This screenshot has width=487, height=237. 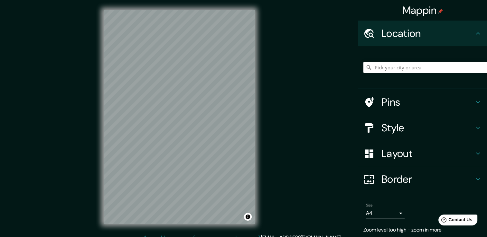 What do you see at coordinates (422, 230) in the screenshot?
I see `p: Zoom level too high - zoom in more` at bounding box center [422, 230].